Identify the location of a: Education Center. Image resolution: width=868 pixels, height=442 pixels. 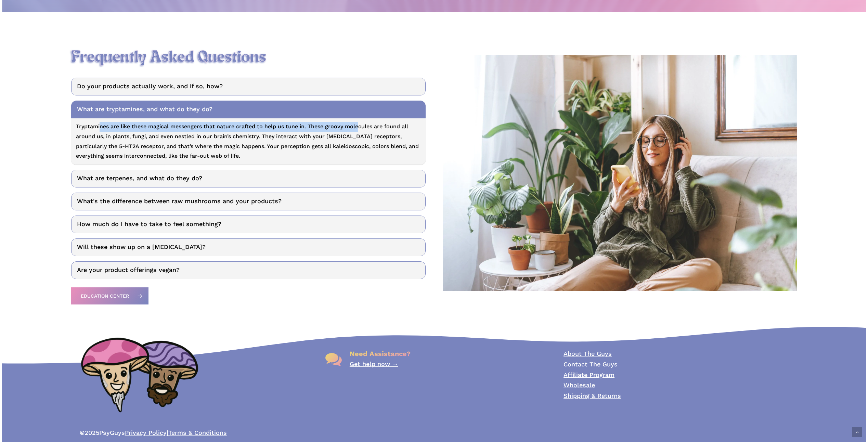
(110, 296).